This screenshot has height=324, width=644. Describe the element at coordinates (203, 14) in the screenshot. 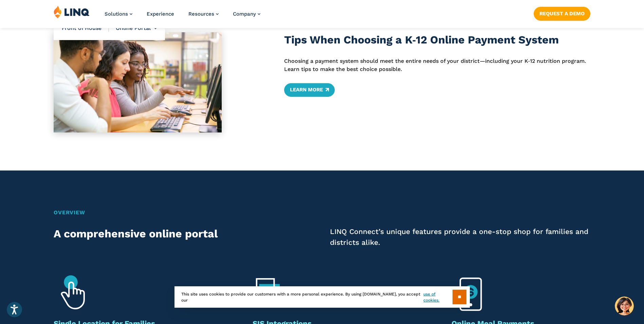

I see `a: Resources` at that location.